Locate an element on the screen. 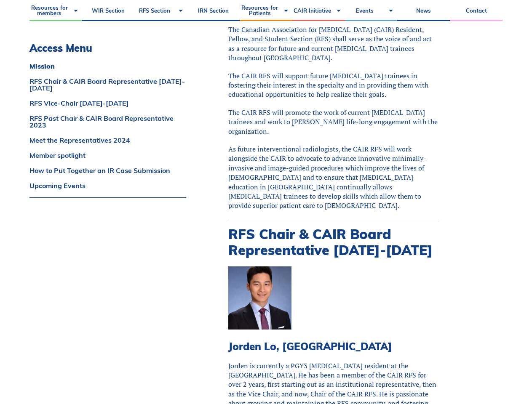 The image size is (532, 404). a: Meet the Representatives 2024 is located at coordinates (108, 141).